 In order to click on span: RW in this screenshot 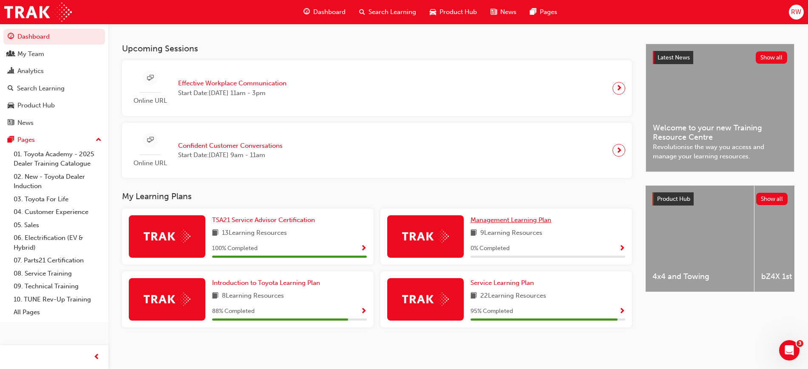, I will do `click(796, 12)`.